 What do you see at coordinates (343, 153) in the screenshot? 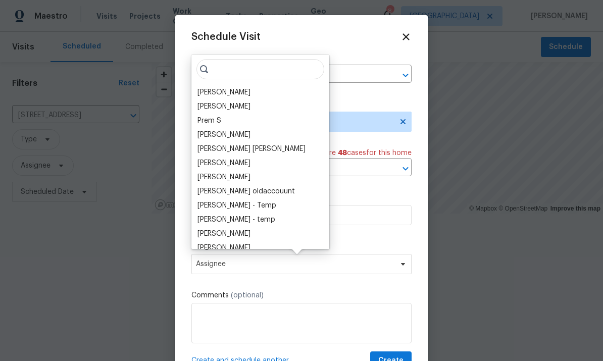
I see `span: 48` at bounding box center [343, 153].